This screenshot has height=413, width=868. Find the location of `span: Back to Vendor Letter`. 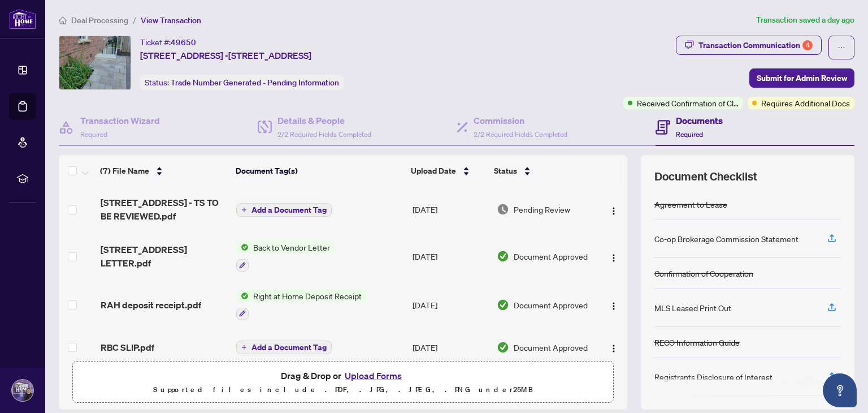

span: Back to Vendor Letter is located at coordinates (292, 247).